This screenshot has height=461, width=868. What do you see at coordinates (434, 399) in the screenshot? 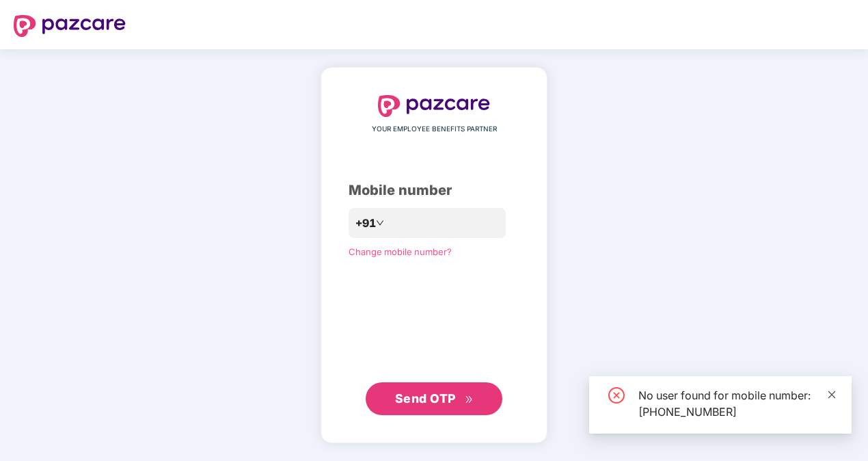
I see `button: Send OTPdouble-right` at bounding box center [434, 399].